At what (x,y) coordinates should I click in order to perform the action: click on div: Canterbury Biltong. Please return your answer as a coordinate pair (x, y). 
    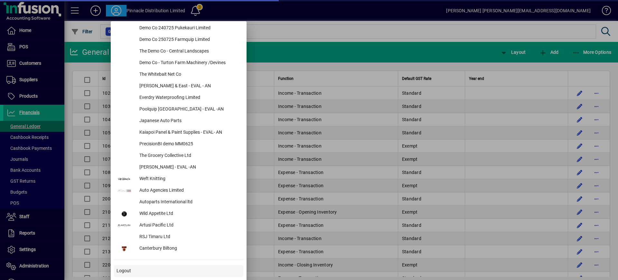
    Looking at the image, I should click on (189, 249).